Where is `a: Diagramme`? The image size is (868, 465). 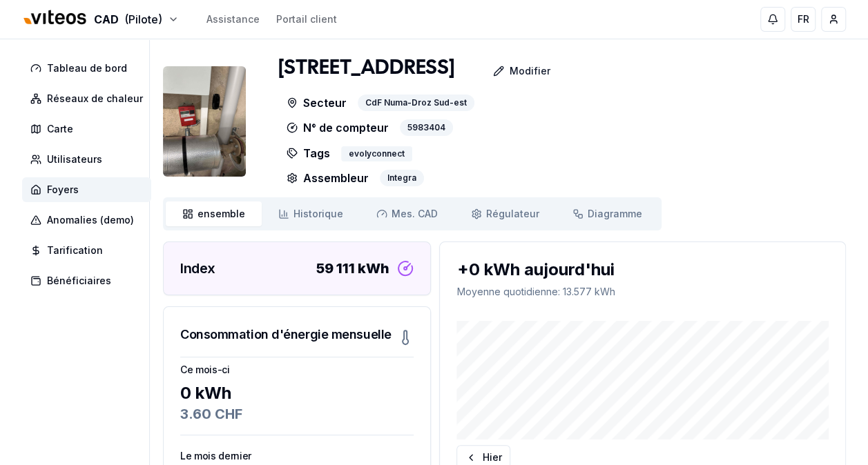 a: Diagramme is located at coordinates (607, 214).